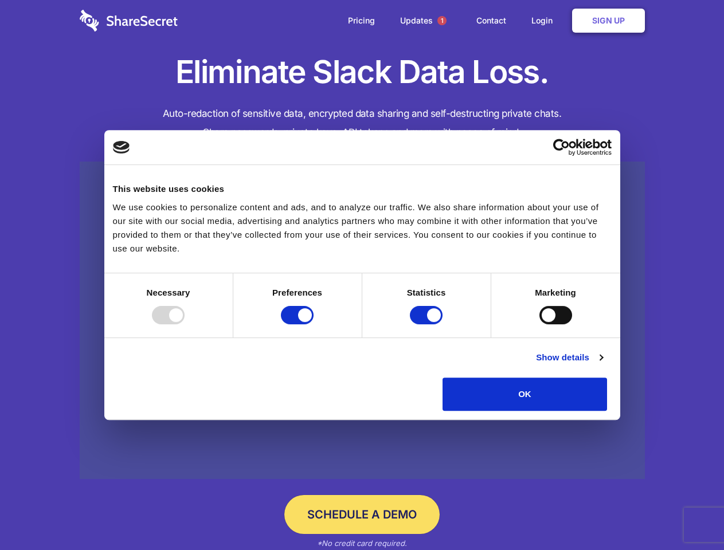 This screenshot has height=550, width=724. Describe the element at coordinates (362, 515) in the screenshot. I see `a: Schedule a Demo` at that location.